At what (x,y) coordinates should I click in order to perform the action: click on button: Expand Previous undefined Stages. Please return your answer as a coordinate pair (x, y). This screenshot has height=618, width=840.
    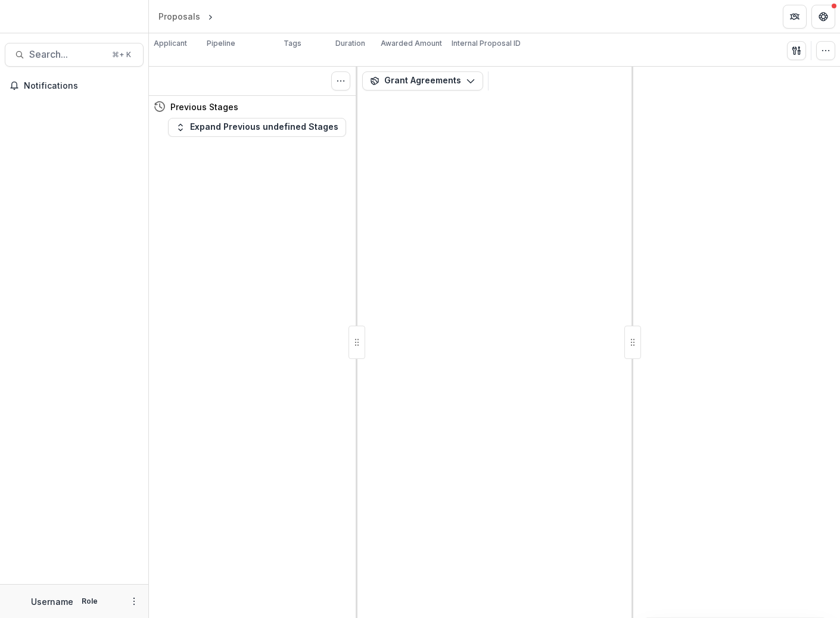
    Looking at the image, I should click on (257, 128).